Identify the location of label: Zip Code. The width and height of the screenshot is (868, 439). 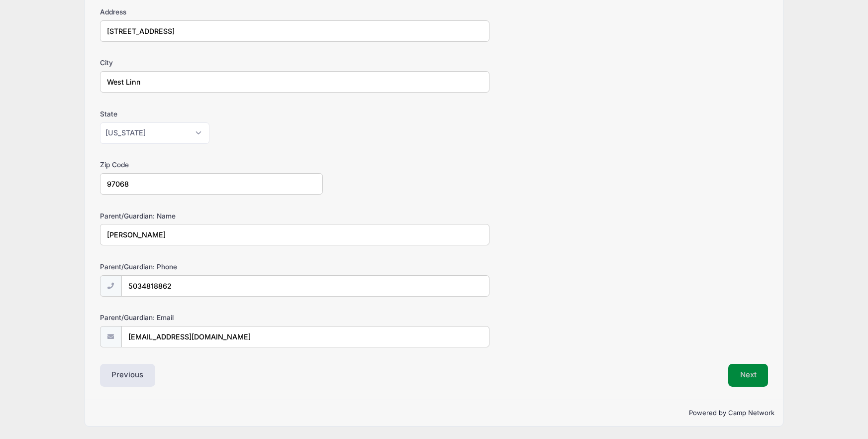
(211, 165).